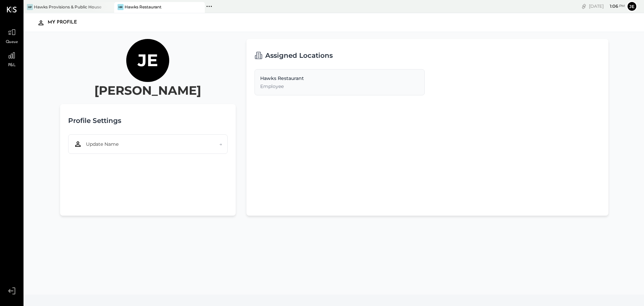 The image size is (644, 306). I want to click on span: P&L, so click(12, 65).